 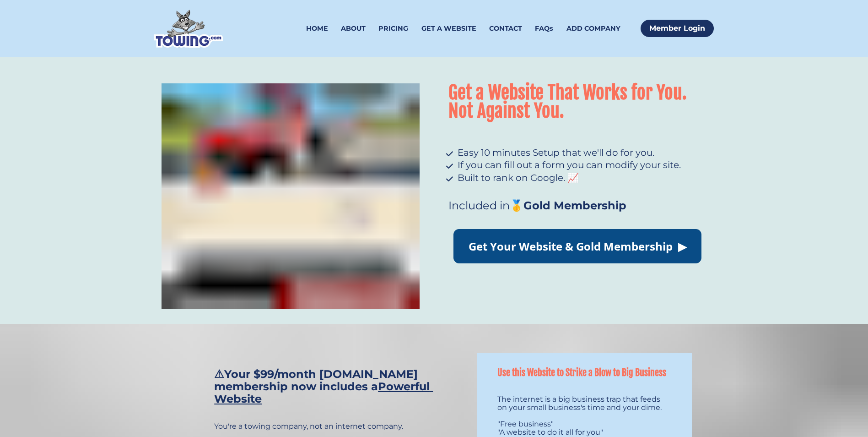 I want to click on p: "A website to do it all for you", so click(x=585, y=432).